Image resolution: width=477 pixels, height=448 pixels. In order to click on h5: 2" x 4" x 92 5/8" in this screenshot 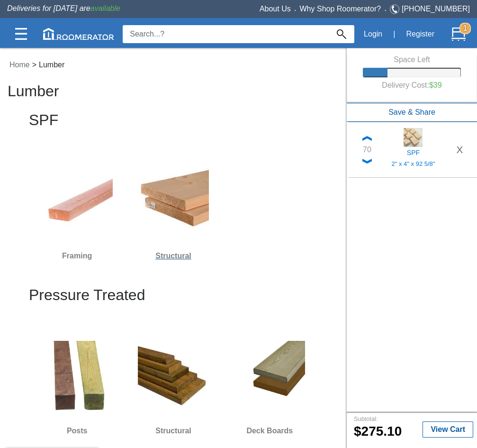, I will do `click(412, 164)`.